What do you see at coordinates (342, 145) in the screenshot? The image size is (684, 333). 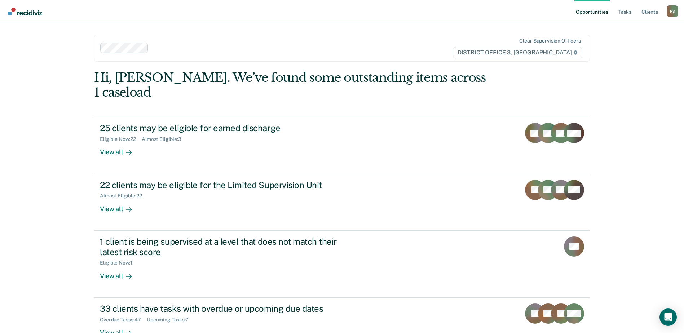 I see `a: 25 clients may be eligible for earned dischargeEligible Now:22Almost Eligible:3View all` at bounding box center [342, 145].